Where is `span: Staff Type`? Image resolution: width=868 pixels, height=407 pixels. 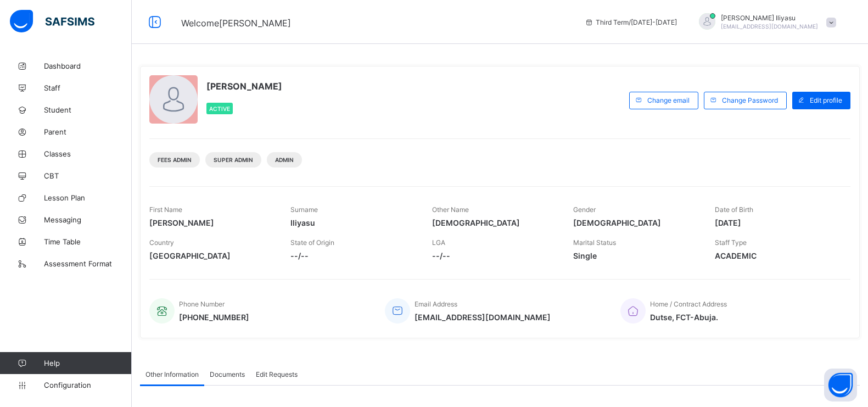 span: Staff Type is located at coordinates (731, 242).